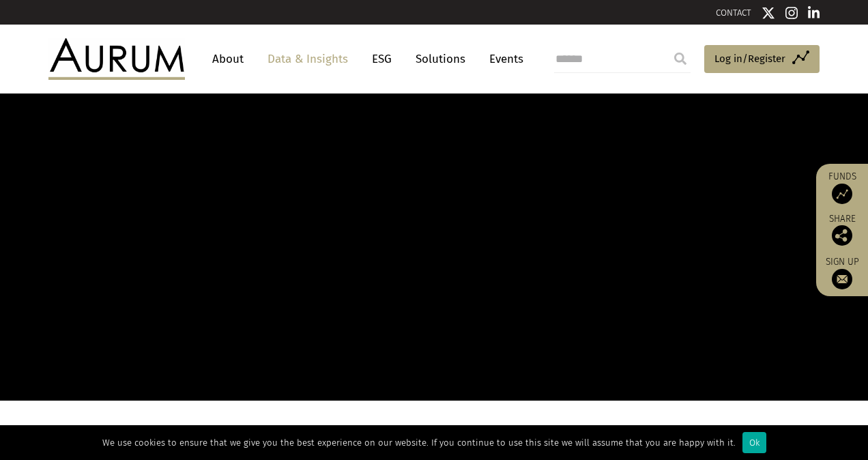 This screenshot has width=868, height=460. What do you see at coordinates (681, 59) in the screenshot?
I see `input: Submit` at bounding box center [681, 59].